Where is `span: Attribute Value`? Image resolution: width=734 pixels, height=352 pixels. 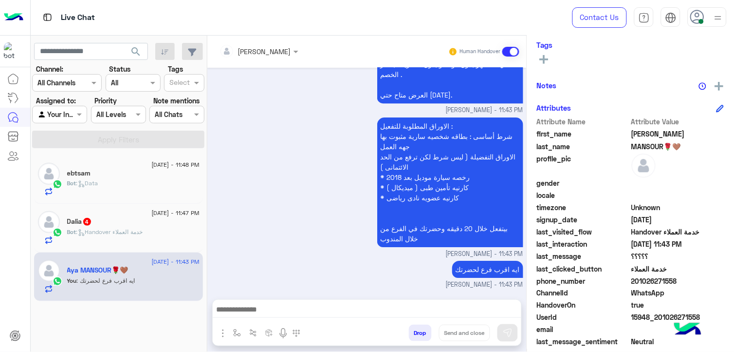 span: Attribute Value is located at coordinates (678, 121).